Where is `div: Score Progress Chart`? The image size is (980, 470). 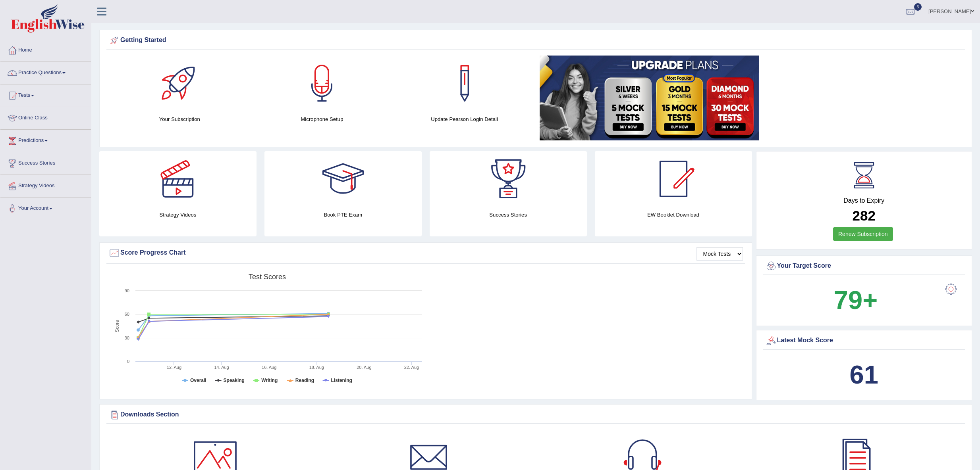 div: Score Progress Chart is located at coordinates (426, 253).